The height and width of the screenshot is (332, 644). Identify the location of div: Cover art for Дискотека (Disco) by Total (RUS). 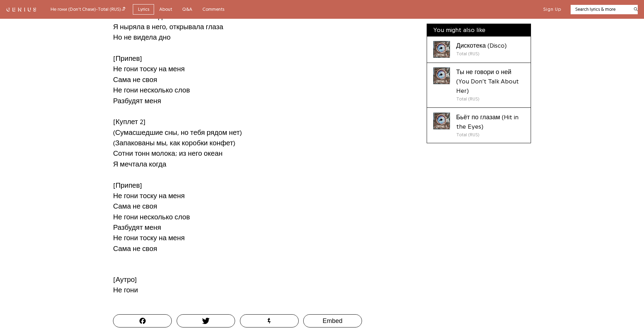
(442, 49).